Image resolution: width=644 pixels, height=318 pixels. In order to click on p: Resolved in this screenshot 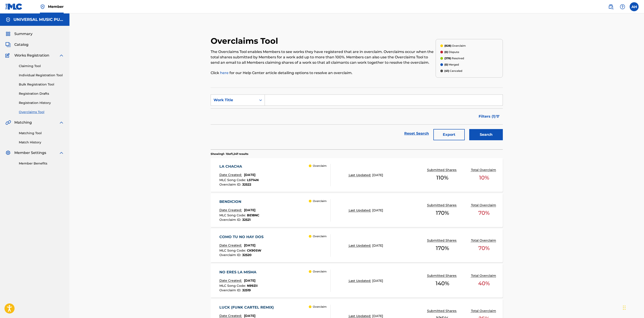, I will do `click(454, 58)`.